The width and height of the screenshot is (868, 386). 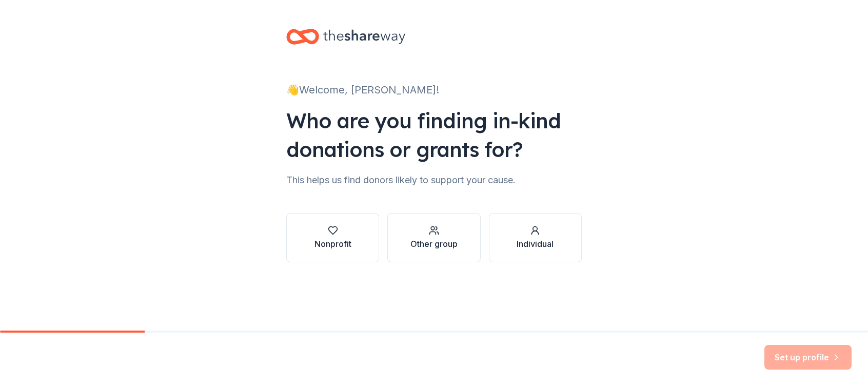 What do you see at coordinates (434, 135) in the screenshot?
I see `div: Who are you finding in-kind donations or grants for?` at bounding box center [434, 135].